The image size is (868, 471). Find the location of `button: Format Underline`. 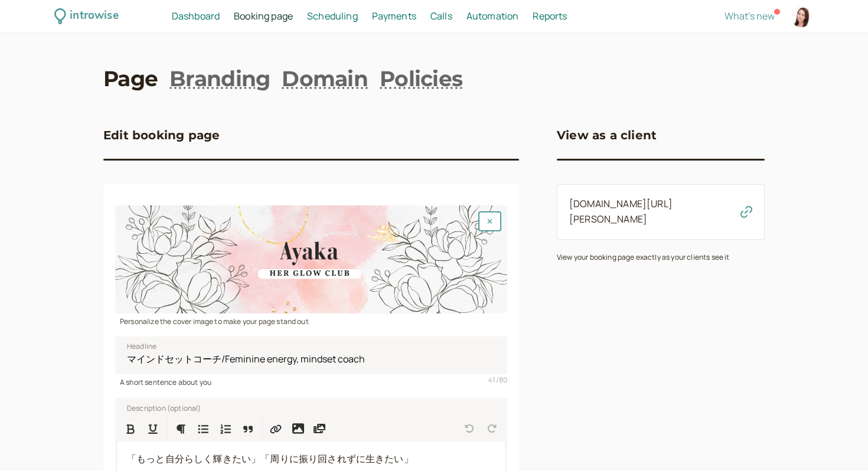

button: Format Underline is located at coordinates (153, 429).